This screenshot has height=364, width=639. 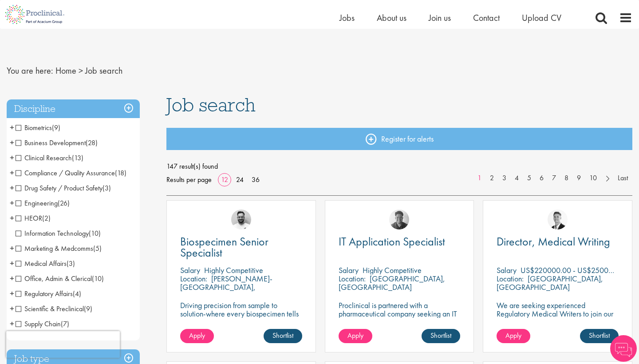 I want to click on span: Marketing & Medcomms, so click(x=54, y=248).